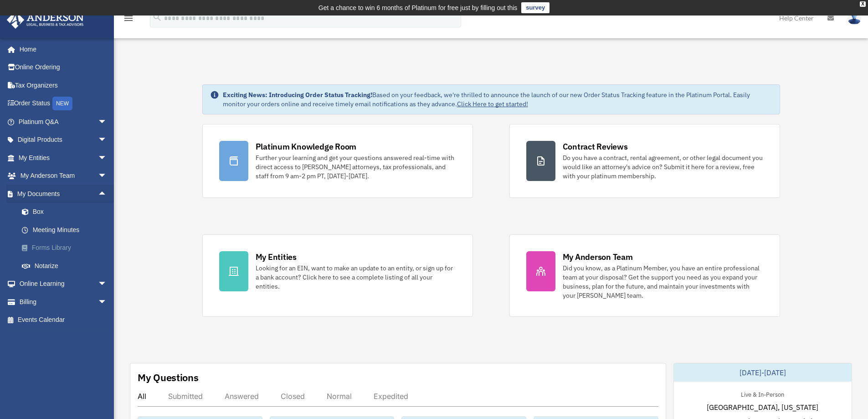 This screenshot has height=419, width=868. Describe the element at coordinates (663, 281) in the screenshot. I see `div: Did you know, as a Platinum Member, you have an entire professional team at your disposal? Get th...` at that location.